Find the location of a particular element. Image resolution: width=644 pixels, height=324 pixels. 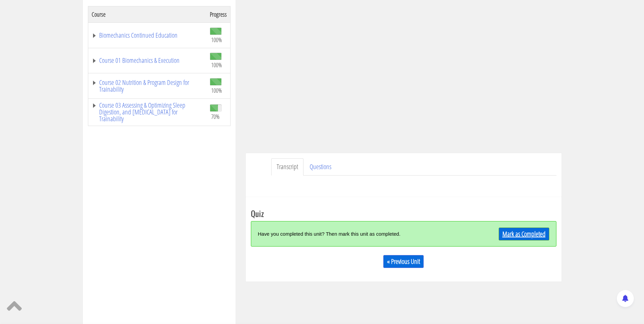

a: Questions is located at coordinates (321, 167).